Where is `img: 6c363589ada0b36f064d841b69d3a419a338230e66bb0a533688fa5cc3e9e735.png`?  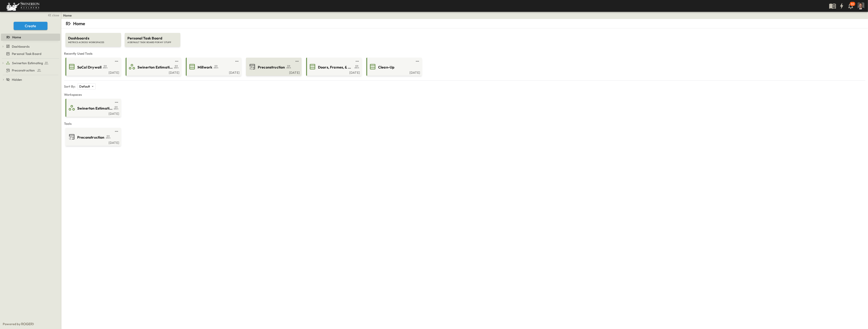
img: 6c363589ada0b36f064d841b69d3a419a338230e66bb0a533688fa5cc3e9e735.png is located at coordinates (23, 6).